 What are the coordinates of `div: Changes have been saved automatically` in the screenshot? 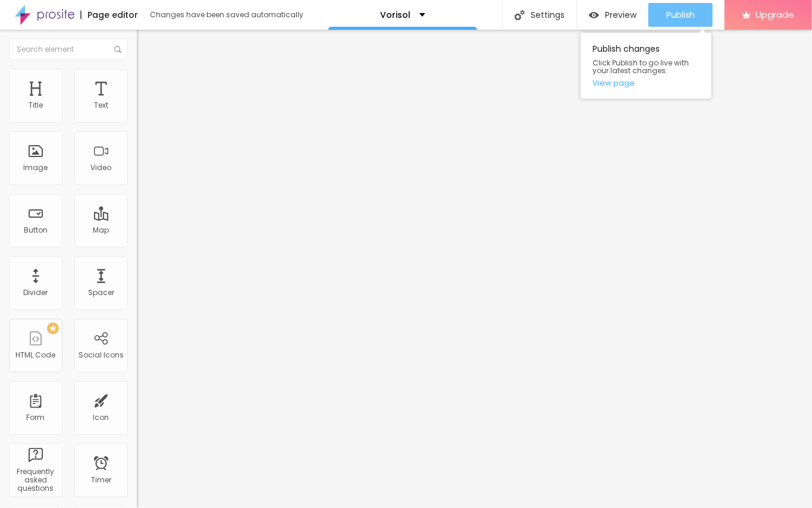 It's located at (227, 15).